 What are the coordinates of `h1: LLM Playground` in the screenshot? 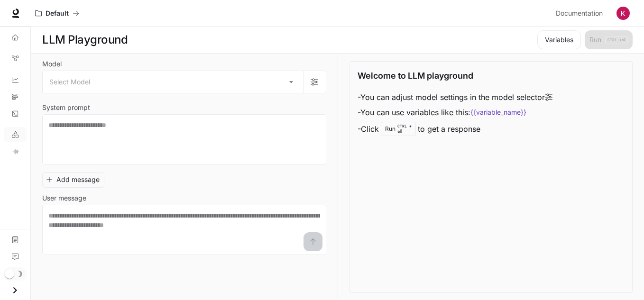 It's located at (85, 40).